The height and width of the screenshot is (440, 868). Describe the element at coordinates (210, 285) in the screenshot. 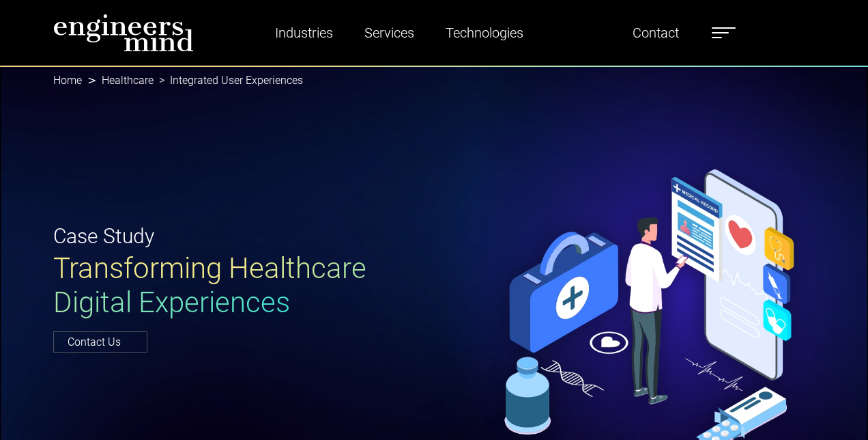

I see `span: Transforming Healthcare Digital Experiences` at that location.